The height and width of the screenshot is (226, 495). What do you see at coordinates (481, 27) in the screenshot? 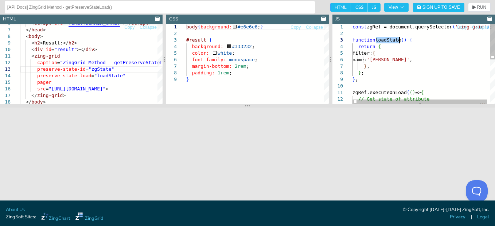
I see `span: Collapse` at bounding box center [481, 27].